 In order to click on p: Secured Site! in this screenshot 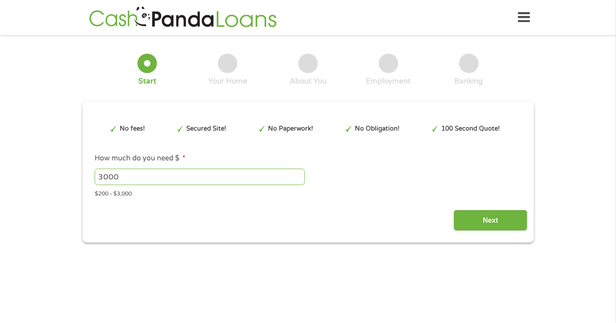, I will do `click(206, 129)`.